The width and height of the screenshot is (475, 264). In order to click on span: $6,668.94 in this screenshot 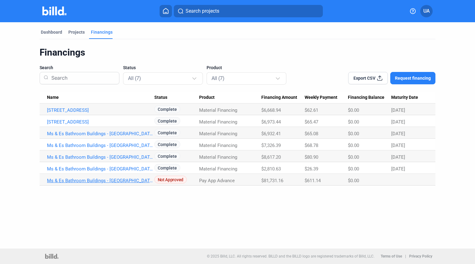, I will do `click(271, 110)`.